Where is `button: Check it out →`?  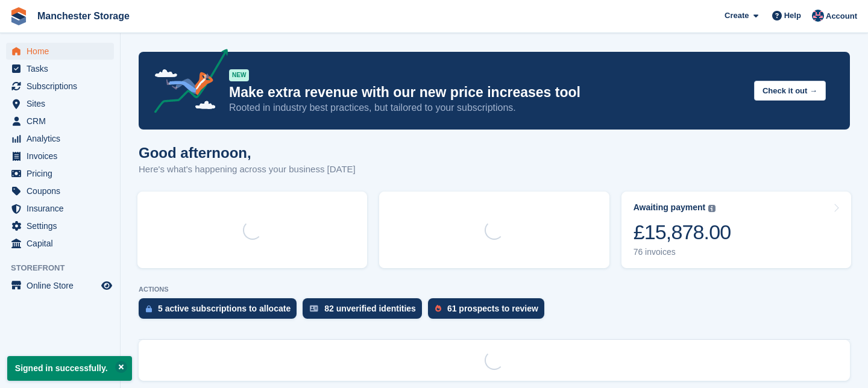 button: Check it out → is located at coordinates (789, 91).